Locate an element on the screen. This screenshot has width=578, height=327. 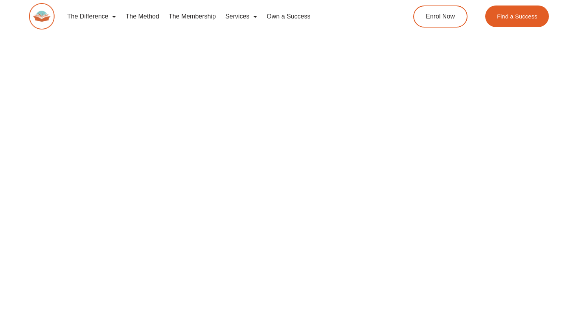
a: The Difference is located at coordinates (92, 17).